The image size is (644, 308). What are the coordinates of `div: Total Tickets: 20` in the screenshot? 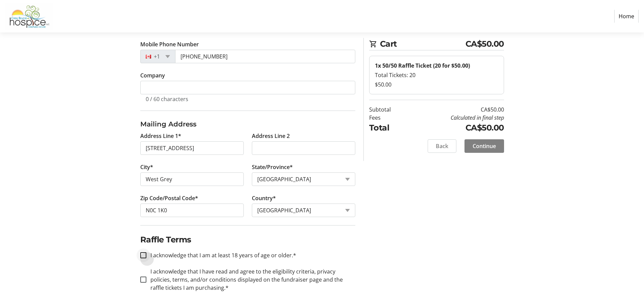 It's located at (436, 75).